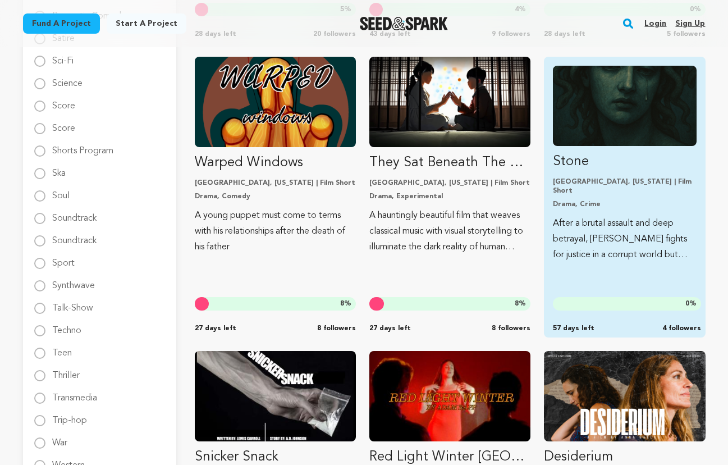 This screenshot has width=728, height=465. Describe the element at coordinates (404, 24) in the screenshot. I see `a: Seed&Spark Homepage` at that location.